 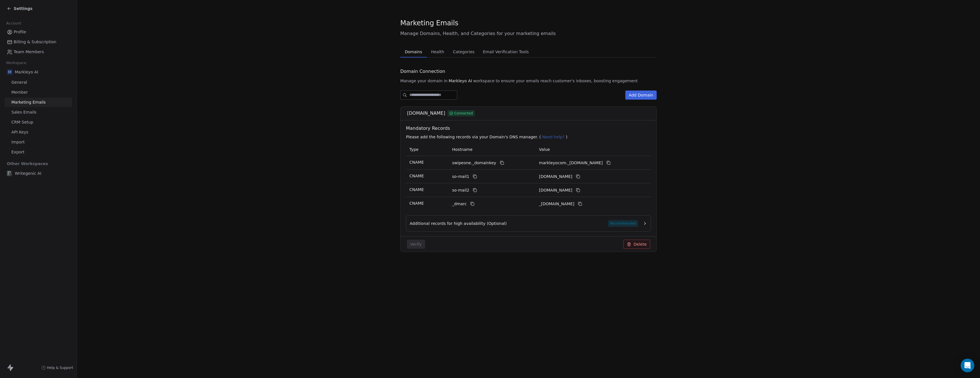 What do you see at coordinates (38, 52) in the screenshot?
I see `a: Team Members` at bounding box center [38, 52].